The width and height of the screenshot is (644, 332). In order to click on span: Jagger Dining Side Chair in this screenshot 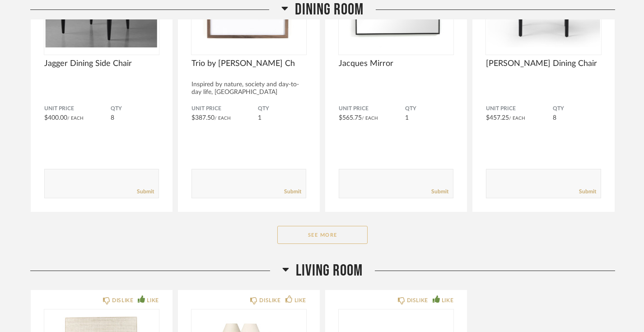, I will do `click(102, 64)`.